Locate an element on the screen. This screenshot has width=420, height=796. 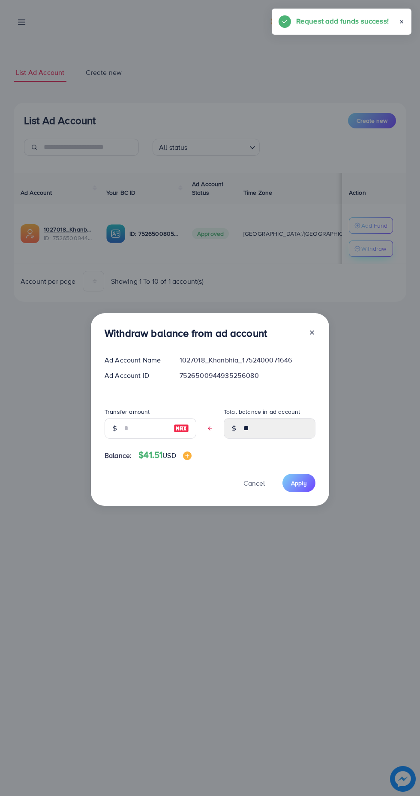
div: 1027018_Khanbhia_1752400071646 is located at coordinates (247, 360).